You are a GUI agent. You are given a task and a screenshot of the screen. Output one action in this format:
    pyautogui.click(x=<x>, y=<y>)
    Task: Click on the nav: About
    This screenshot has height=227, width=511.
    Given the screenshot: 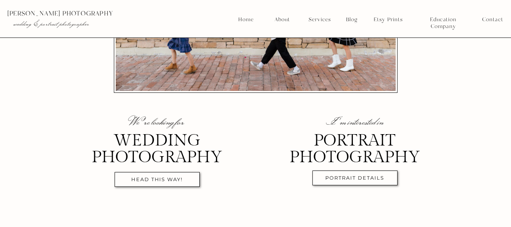 What is the action you would take?
    pyautogui.click(x=282, y=20)
    